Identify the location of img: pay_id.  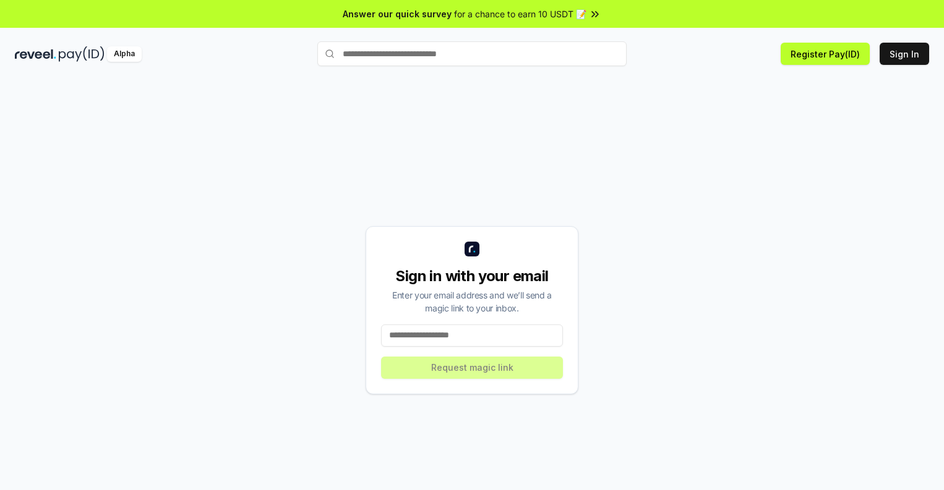
(82, 54).